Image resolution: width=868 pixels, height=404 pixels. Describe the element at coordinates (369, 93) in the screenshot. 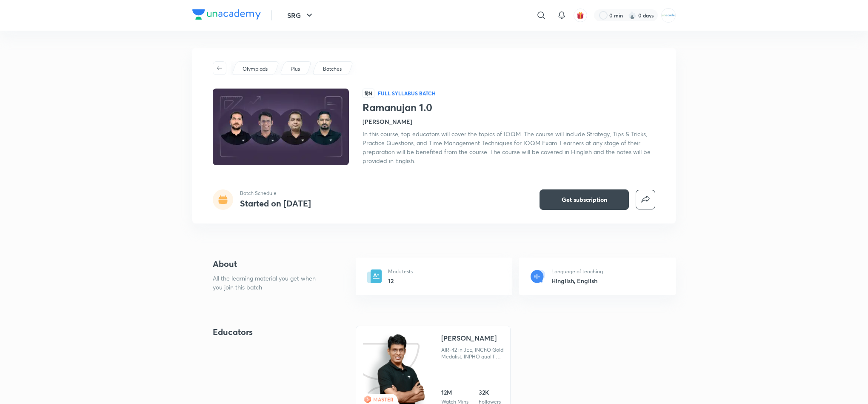

I see `span: हिN` at that location.